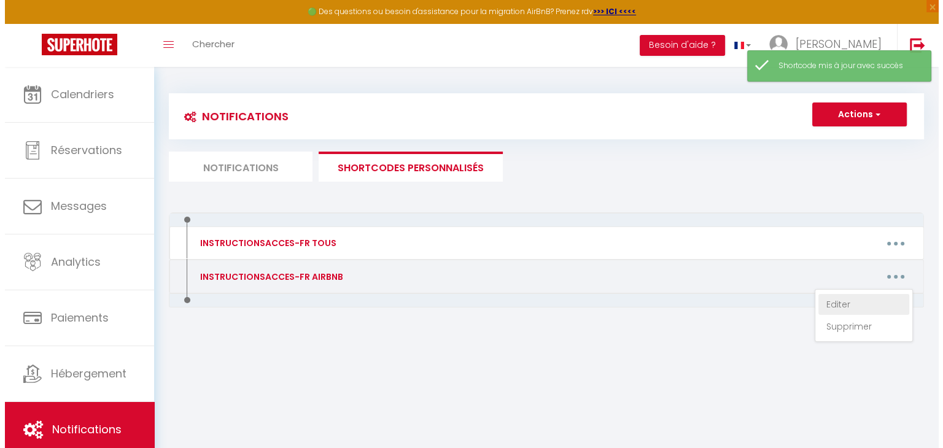 This screenshot has height=448, width=943. I want to click on a: Supprimer, so click(859, 326).